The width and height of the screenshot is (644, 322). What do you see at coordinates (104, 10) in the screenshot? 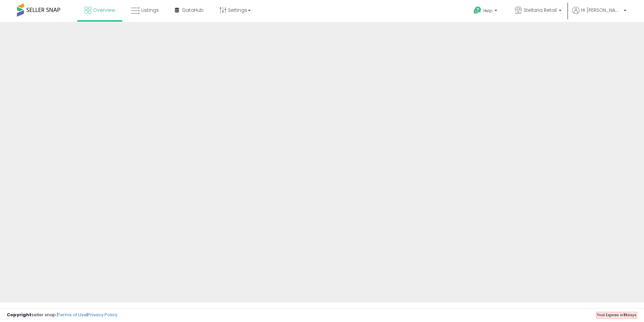
I see `span: Overview` at bounding box center [104, 10].